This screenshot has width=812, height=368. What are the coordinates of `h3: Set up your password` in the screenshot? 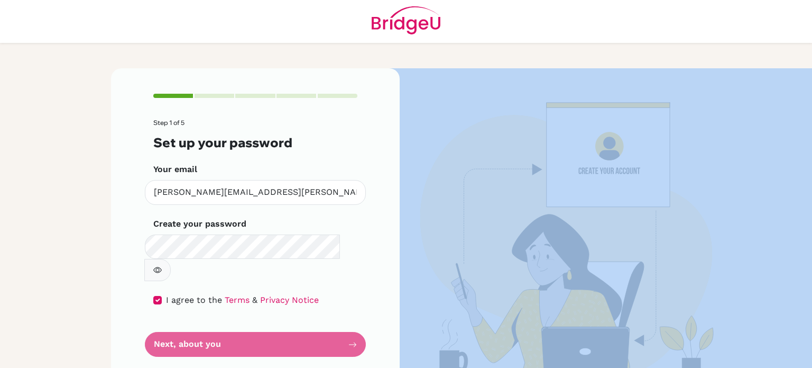 It's located at (255, 142).